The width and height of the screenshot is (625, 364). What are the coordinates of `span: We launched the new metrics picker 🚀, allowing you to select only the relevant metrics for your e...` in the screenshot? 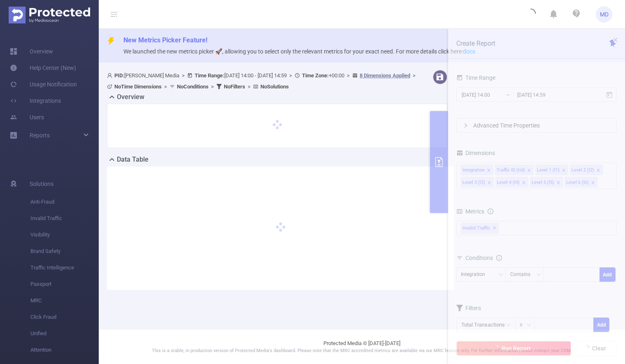 It's located at (299, 51).